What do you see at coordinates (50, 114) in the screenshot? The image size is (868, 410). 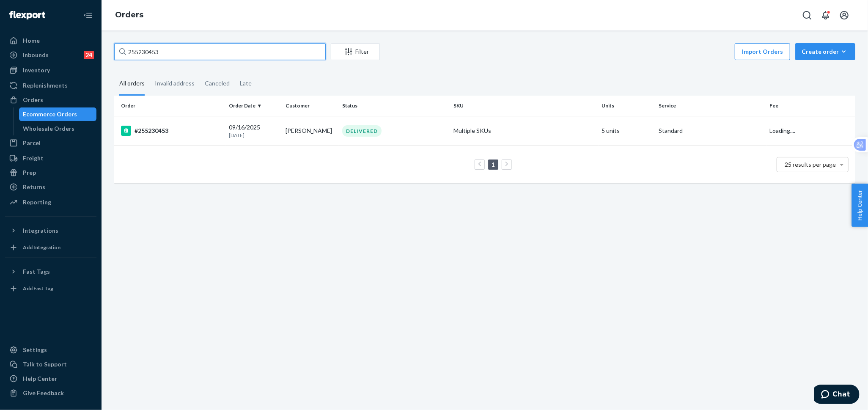 I see `div: Ecommerce Orders` at bounding box center [50, 114].